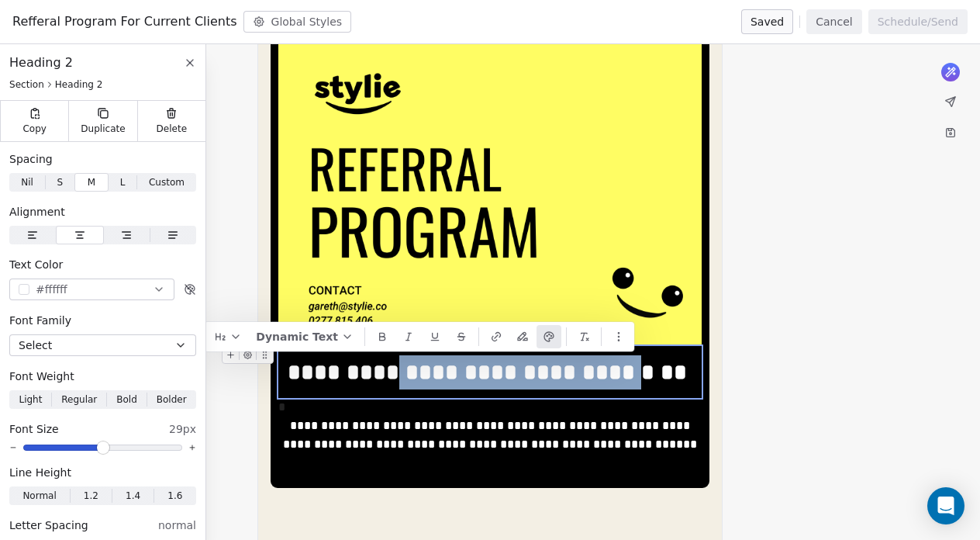  What do you see at coordinates (125, 22) in the screenshot?
I see `span: Refferal Program For Current Clients` at bounding box center [125, 22].